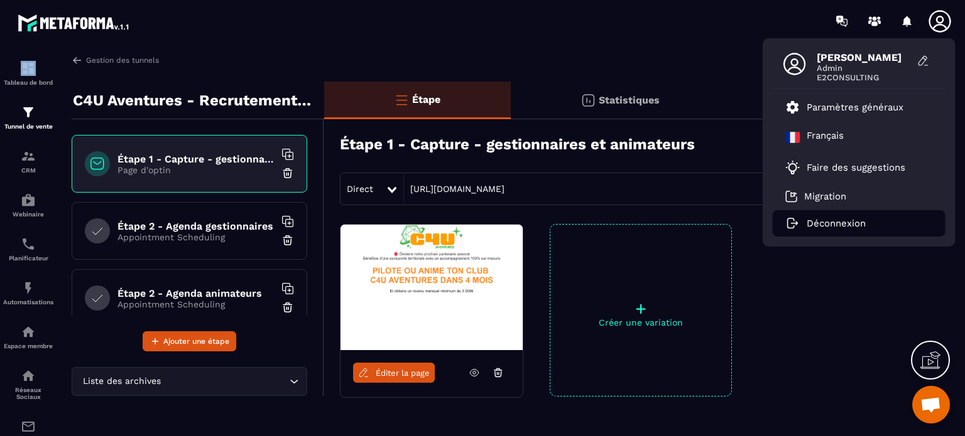 The width and height of the screenshot is (965, 436). What do you see at coordinates (629, 100) in the screenshot?
I see `p: Statistiques` at bounding box center [629, 100].